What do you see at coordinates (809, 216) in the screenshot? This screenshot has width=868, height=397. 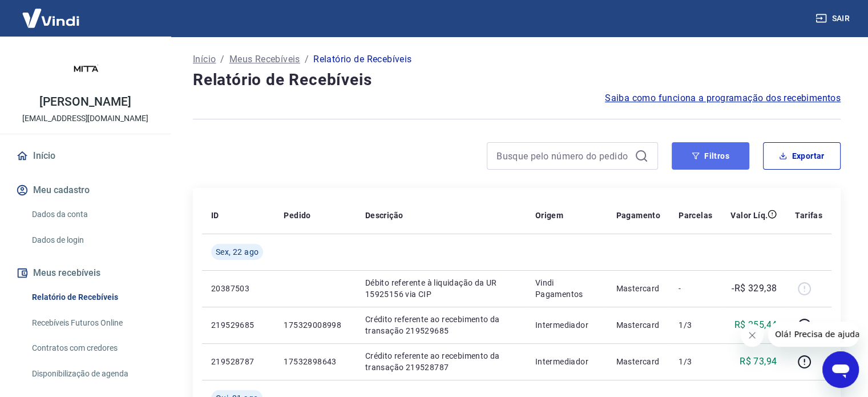 I see `p: Tarifas` at bounding box center [809, 216].